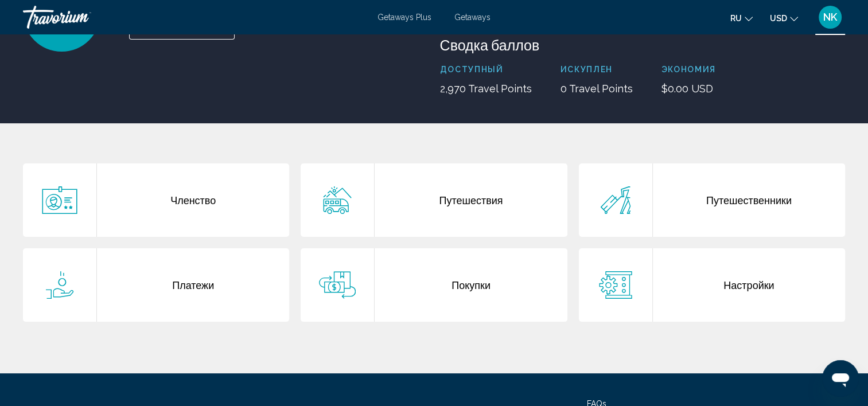 This screenshot has height=406, width=868. Describe the element at coordinates (778, 19) in the screenshot. I see `span: USD` at that location.